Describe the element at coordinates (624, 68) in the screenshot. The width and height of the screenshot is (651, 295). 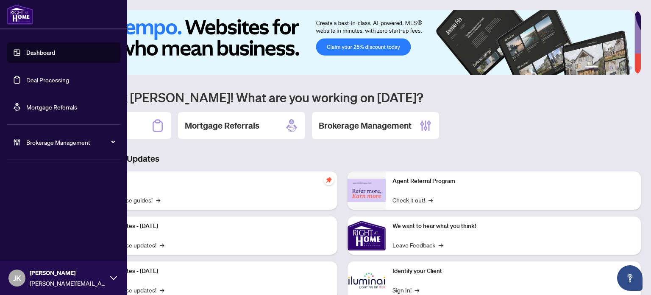
I see `button: 5` at that location.